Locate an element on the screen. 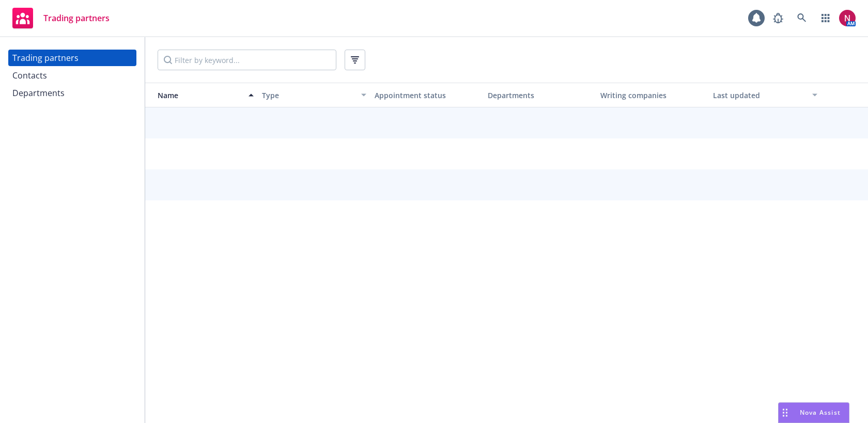 Image resolution: width=868 pixels, height=423 pixels. a: Report a Bug is located at coordinates (779, 18).